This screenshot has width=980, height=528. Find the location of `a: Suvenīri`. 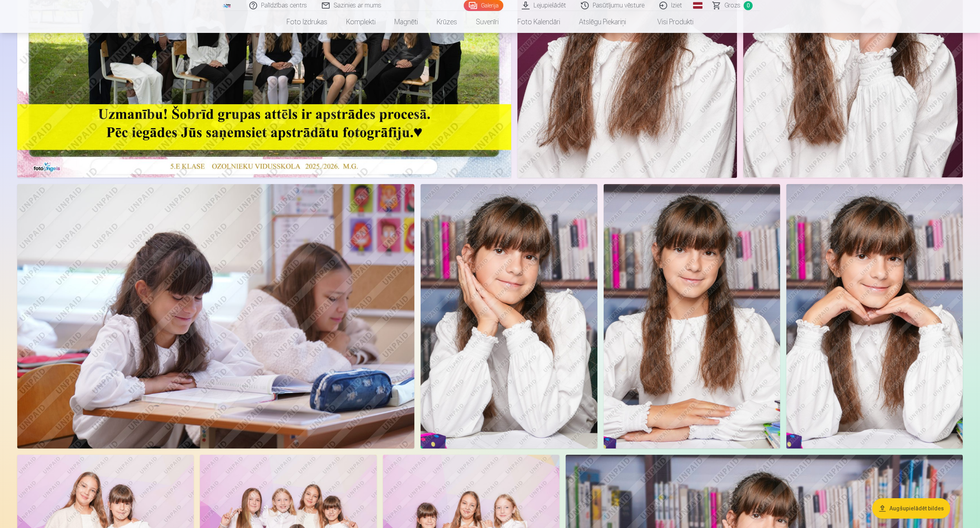

a: Suvenīri is located at coordinates (487, 22).